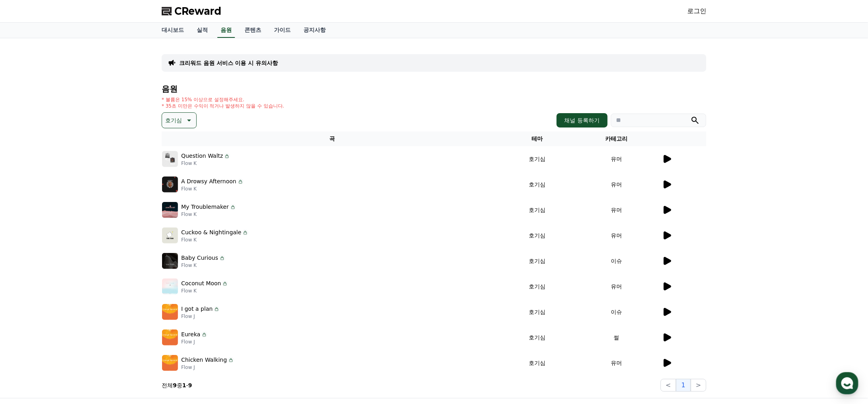 Image resolution: width=868 pixels, height=404 pixels. Describe the element at coordinates (202, 156) in the screenshot. I see `p: Question Waltz` at that location.